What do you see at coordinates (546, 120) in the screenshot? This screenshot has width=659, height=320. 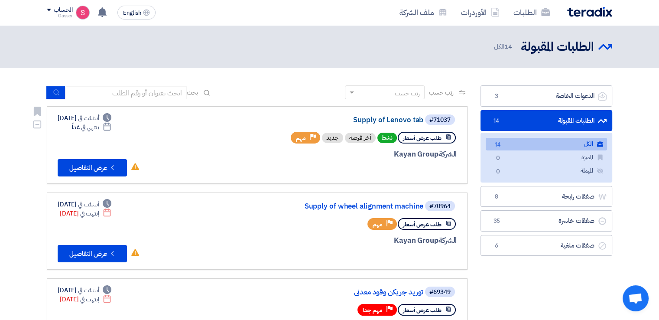 I see `a: الطلبات المقبولة14` at bounding box center [546, 120].